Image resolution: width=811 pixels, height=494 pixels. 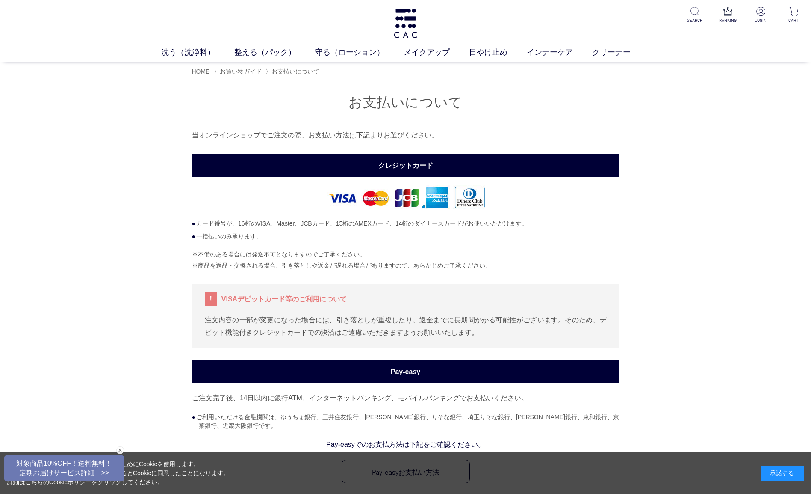 What do you see at coordinates (406, 299) in the screenshot?
I see `p: VISAデビットカード等のご利用について` at bounding box center [406, 299].